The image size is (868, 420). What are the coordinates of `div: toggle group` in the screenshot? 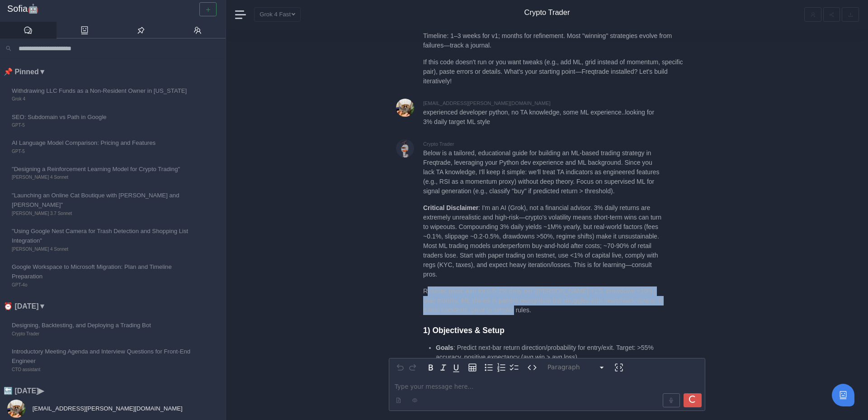 It's located at (501, 367).